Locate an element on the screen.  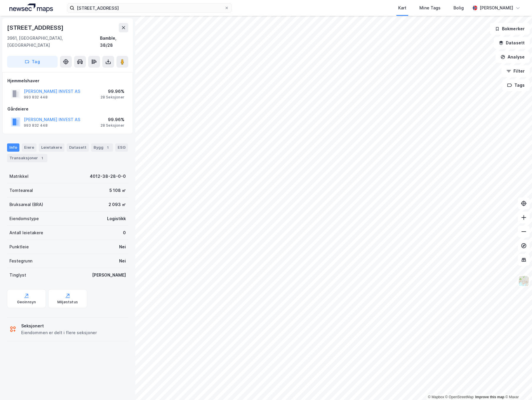
div: Info is located at coordinates (13, 148).